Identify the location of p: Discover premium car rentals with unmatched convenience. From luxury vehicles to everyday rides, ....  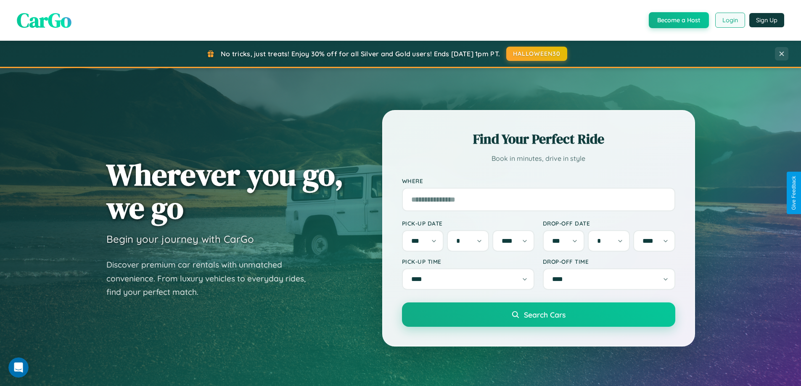
(212, 279).